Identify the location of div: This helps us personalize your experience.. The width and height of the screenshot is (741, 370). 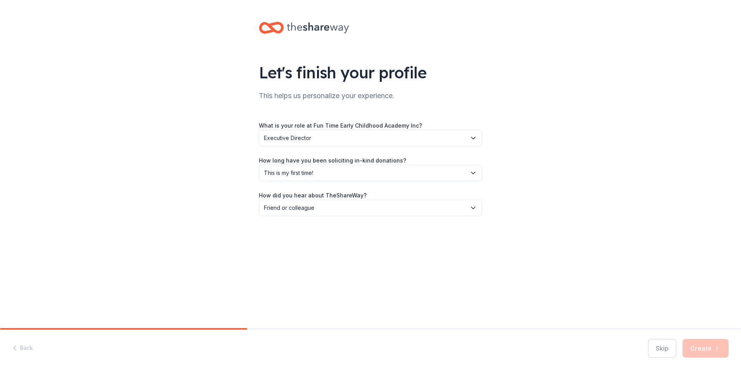
(370, 96).